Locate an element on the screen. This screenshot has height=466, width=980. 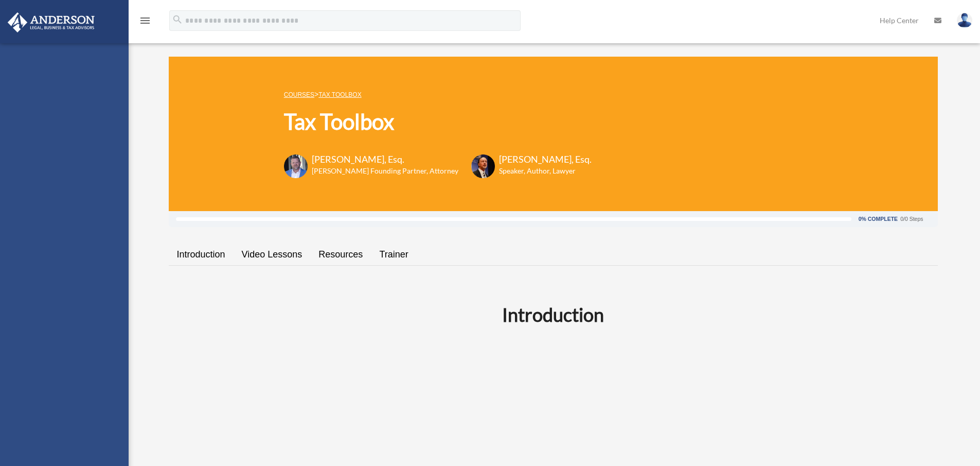
a: Introduction is located at coordinates (201, 254).